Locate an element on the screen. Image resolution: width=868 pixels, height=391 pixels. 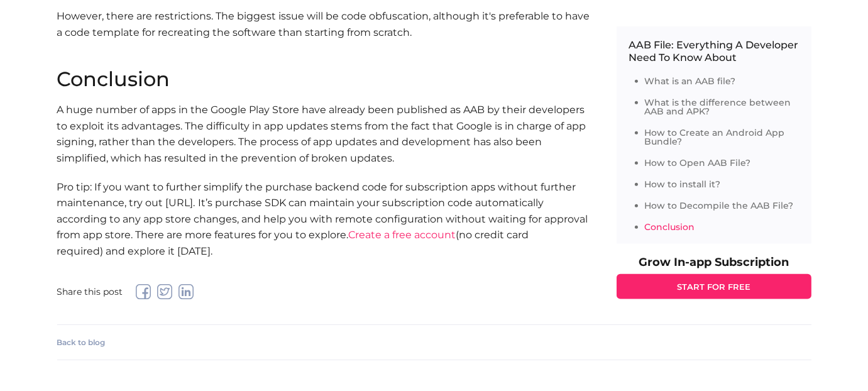
p: However, there are restrictions. The biggest issue will be code obfuscation, although it's prefer... is located at coordinates (324, 24).